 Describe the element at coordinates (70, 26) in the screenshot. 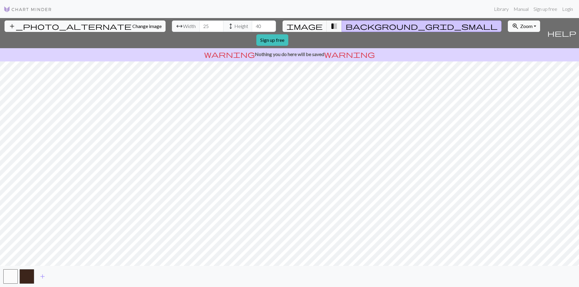

I see `span: add_photo_alternate` at that location.